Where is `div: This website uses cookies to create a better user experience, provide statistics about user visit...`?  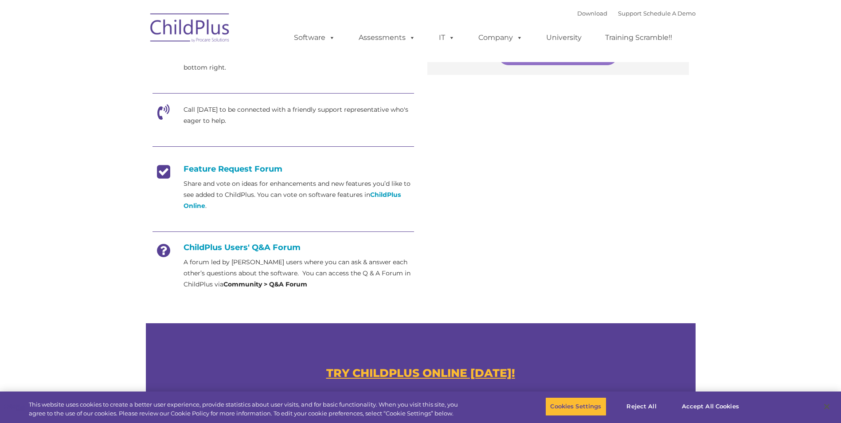 div: This website uses cookies to create a better user experience, provide statistics about user visit... is located at coordinates (246, 409).